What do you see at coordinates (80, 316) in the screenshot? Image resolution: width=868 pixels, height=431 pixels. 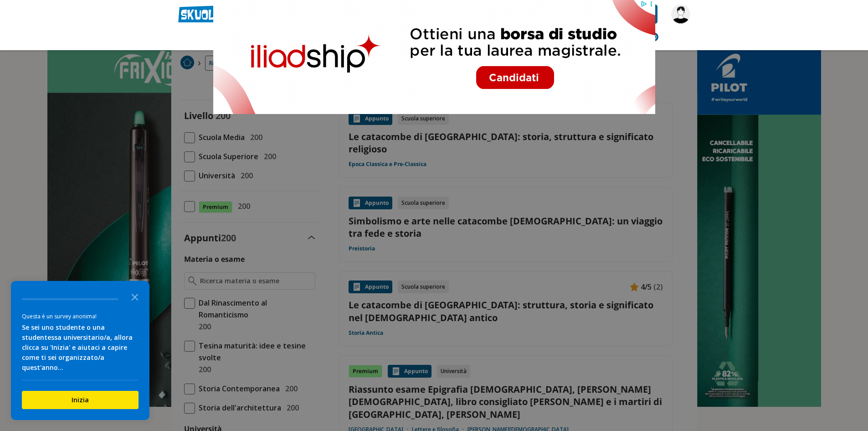 I see `div: Questa è un survey anonima!` at bounding box center [80, 316].